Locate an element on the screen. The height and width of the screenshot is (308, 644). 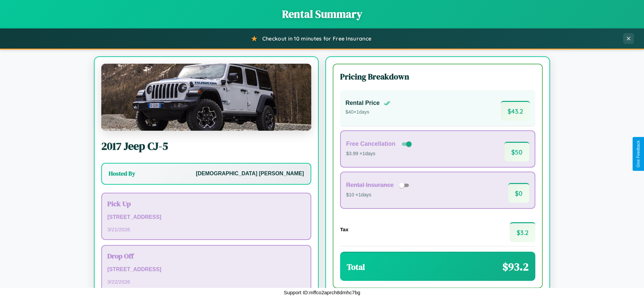
p: 3 / 21 / 2026 is located at coordinates (206, 230).